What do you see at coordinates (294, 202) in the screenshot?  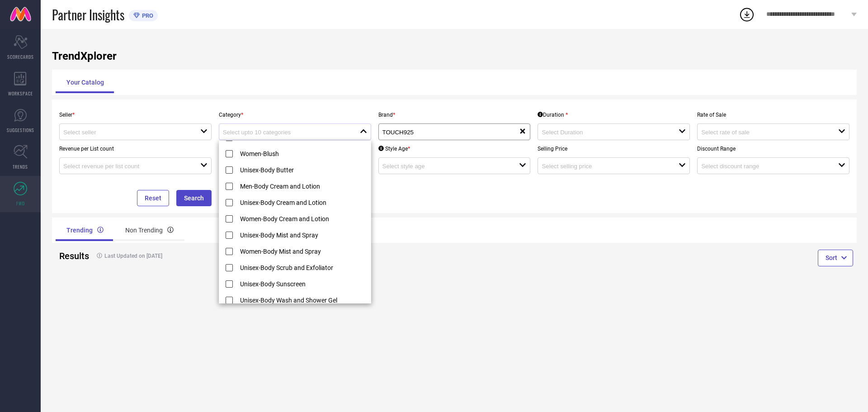 I see `li: Unisex-Body Cream and Lotion` at bounding box center [294, 202].